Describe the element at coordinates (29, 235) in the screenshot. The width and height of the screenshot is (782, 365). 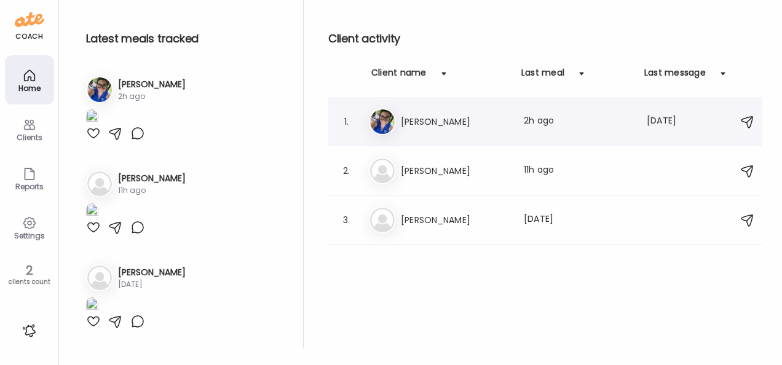
I see `div: Settings` at that location.